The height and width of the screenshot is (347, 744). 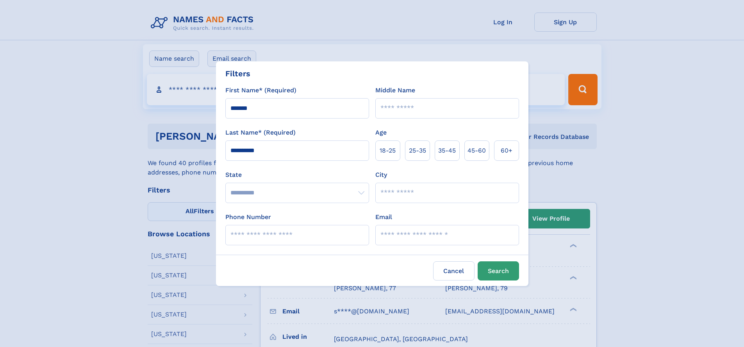 I want to click on label: Phone Number, so click(x=248, y=217).